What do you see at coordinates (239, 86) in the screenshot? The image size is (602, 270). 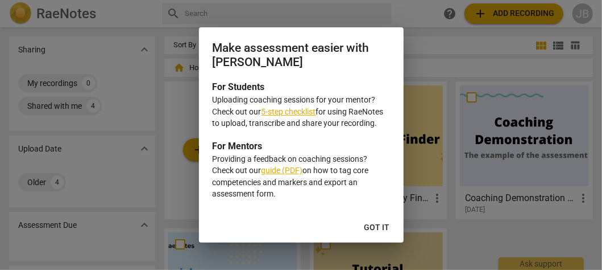 I see `b: For Students` at bounding box center [239, 86].